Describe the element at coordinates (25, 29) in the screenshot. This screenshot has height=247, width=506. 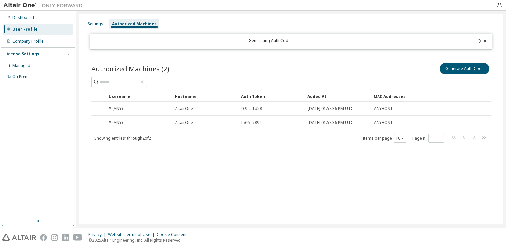
I see `div: User Profile` at that location.